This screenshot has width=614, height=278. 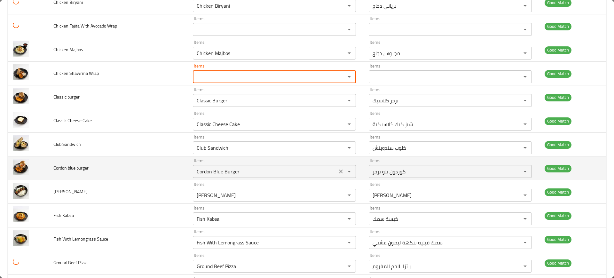 I want to click on img: Fish Kabsa, so click(x=21, y=214).